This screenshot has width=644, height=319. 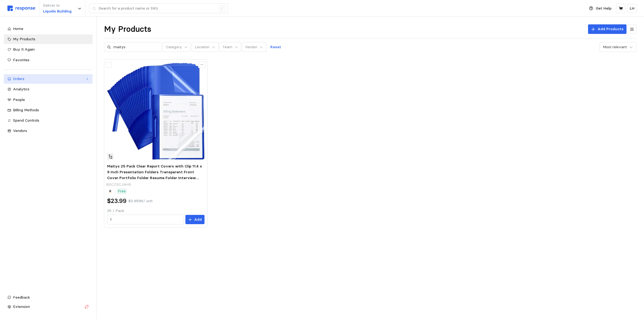 What do you see at coordinates (117, 201) in the screenshot?
I see `h2: $23.99` at bounding box center [117, 201].